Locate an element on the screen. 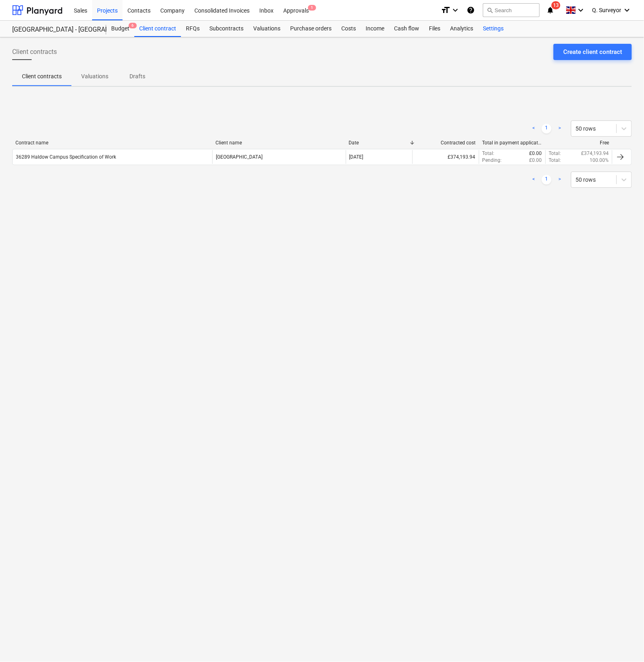 This screenshot has width=644, height=662. span: 6 is located at coordinates (133, 25).